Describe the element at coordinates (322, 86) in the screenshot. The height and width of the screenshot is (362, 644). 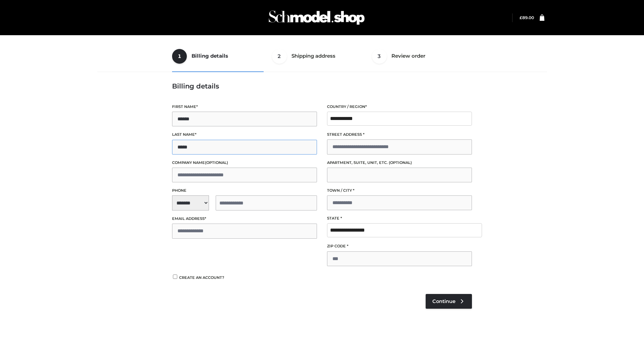
I see `h3: Billing details` at that location.